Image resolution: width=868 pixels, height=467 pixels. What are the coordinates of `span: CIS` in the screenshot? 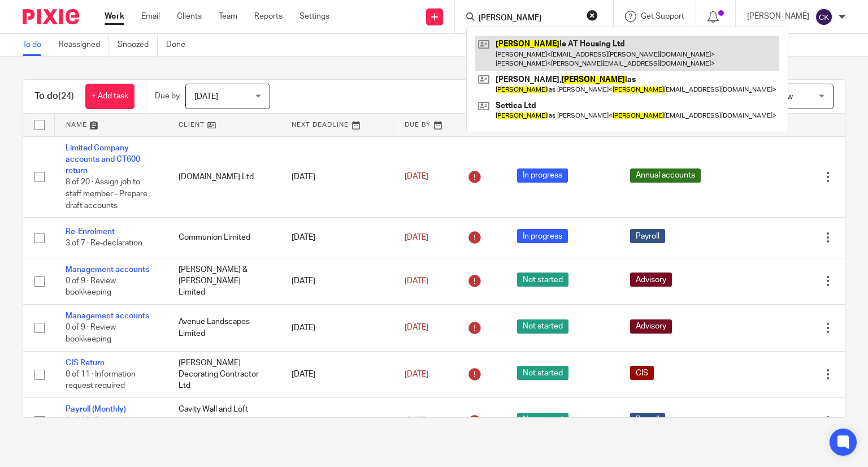 It's located at (642, 373).